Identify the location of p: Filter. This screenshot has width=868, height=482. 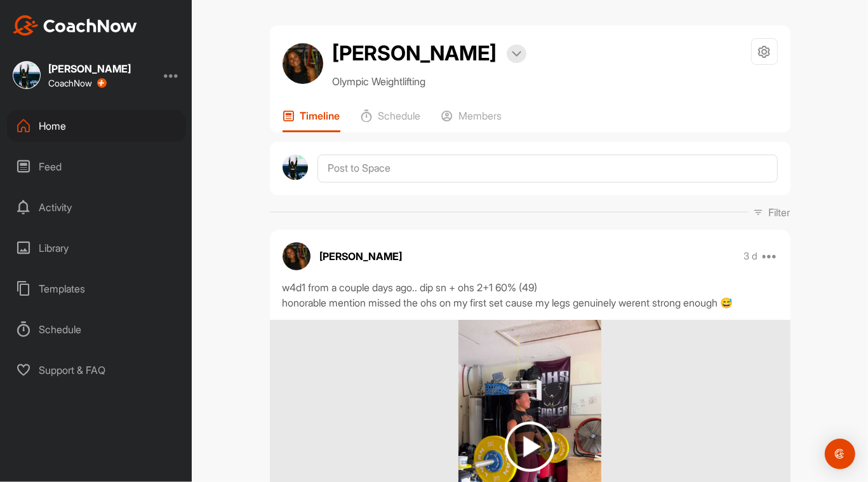
(780, 212).